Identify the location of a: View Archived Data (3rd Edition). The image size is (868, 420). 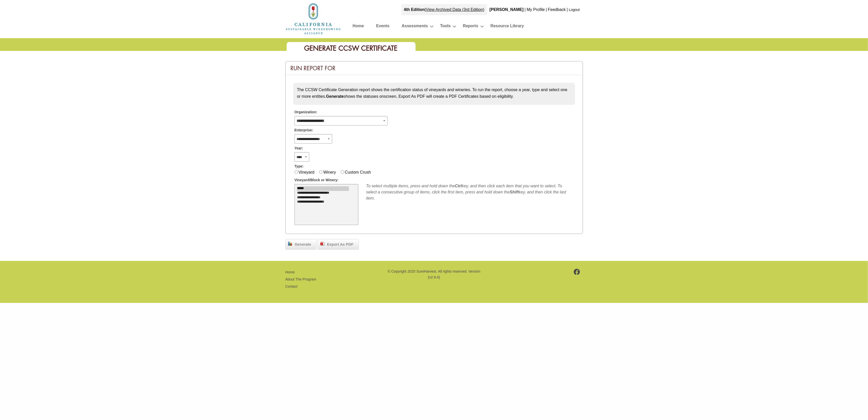
(455, 9).